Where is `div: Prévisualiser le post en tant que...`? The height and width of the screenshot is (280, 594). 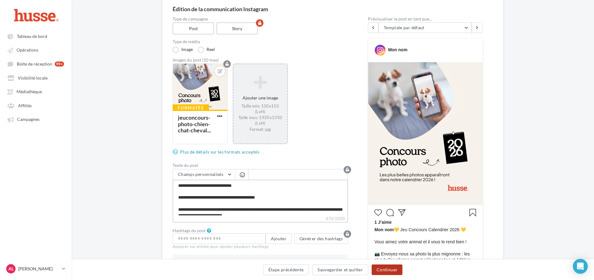 div: Prévisualiser le post en tant que... is located at coordinates (425, 19).